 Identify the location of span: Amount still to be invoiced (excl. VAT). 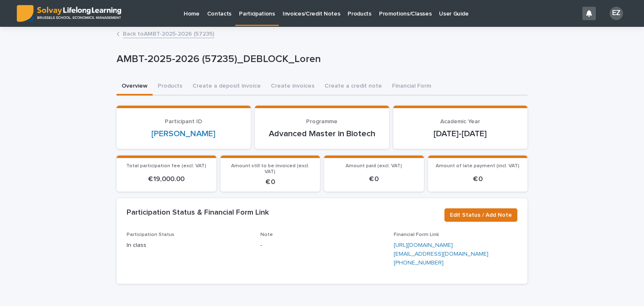
(270, 169).